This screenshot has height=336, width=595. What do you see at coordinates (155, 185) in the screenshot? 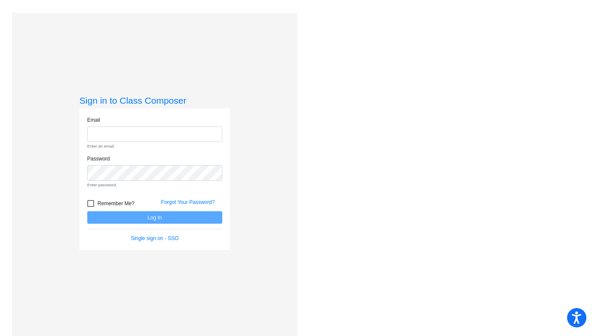
I see `small: Enter password.` at bounding box center [155, 185].